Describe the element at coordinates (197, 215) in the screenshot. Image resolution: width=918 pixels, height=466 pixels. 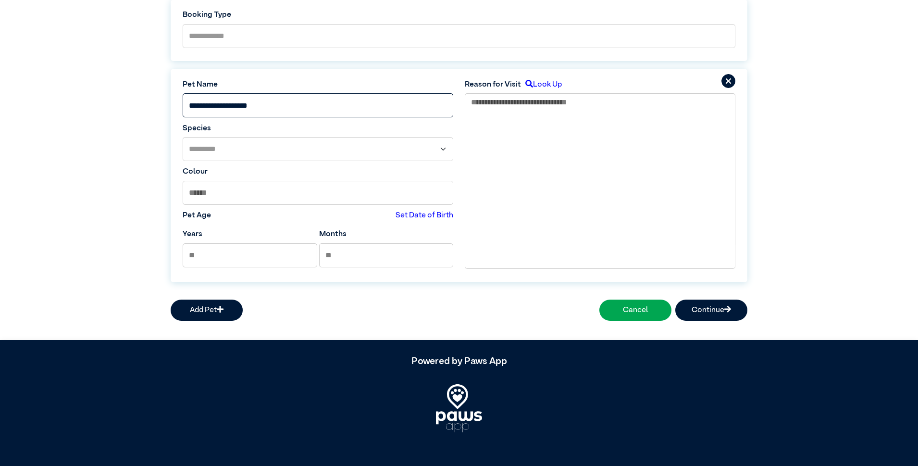
I see `label: Pet Age` at that location.